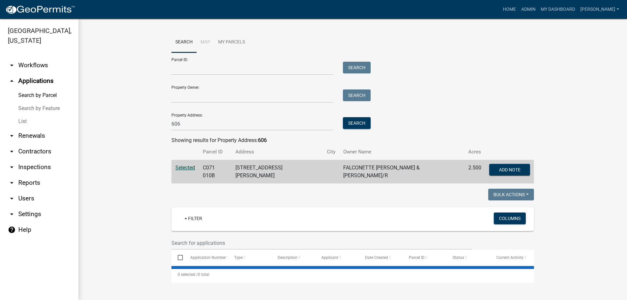 The height and width of the screenshot is (300, 627). What do you see at coordinates (185, 168) in the screenshot?
I see `span: Selected` at bounding box center [185, 168].